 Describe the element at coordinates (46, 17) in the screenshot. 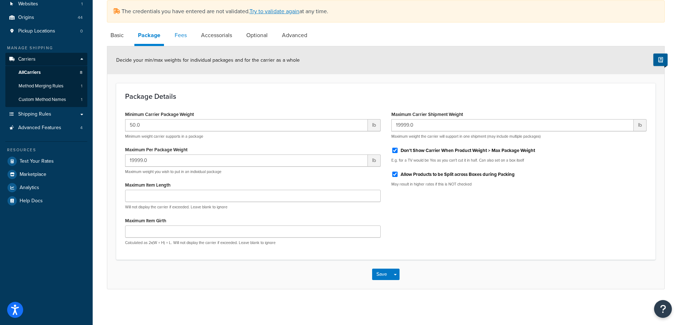

I see `a: Origins44` at that location.